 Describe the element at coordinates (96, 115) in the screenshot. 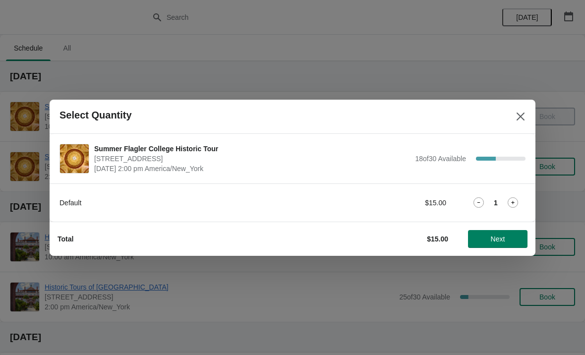

I see `h2: Select Quantity` at that location.